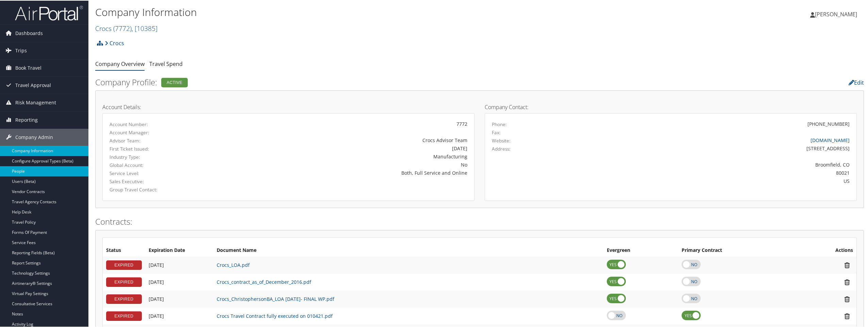 The width and height of the screenshot is (868, 327). Describe the element at coordinates (350, 140) in the screenshot. I see `div: Crocs Advisor Team` at that location.